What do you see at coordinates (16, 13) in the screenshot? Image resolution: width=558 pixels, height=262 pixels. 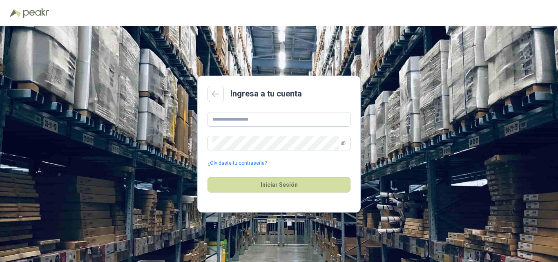 I see `img: Logo` at bounding box center [16, 13].